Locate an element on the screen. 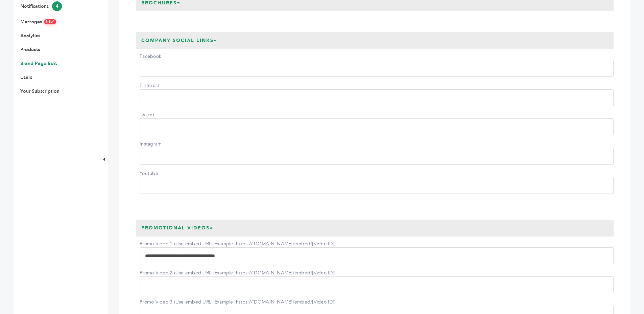 This screenshot has height=314, width=644. a: Your Subscription is located at coordinates (40, 91).